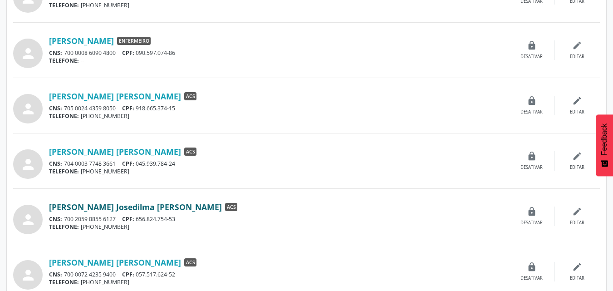 The width and height of the screenshot is (613, 291). Describe the element at coordinates (605, 145) in the screenshot. I see `button: Feedback - Mostrar pesquisa` at that location.